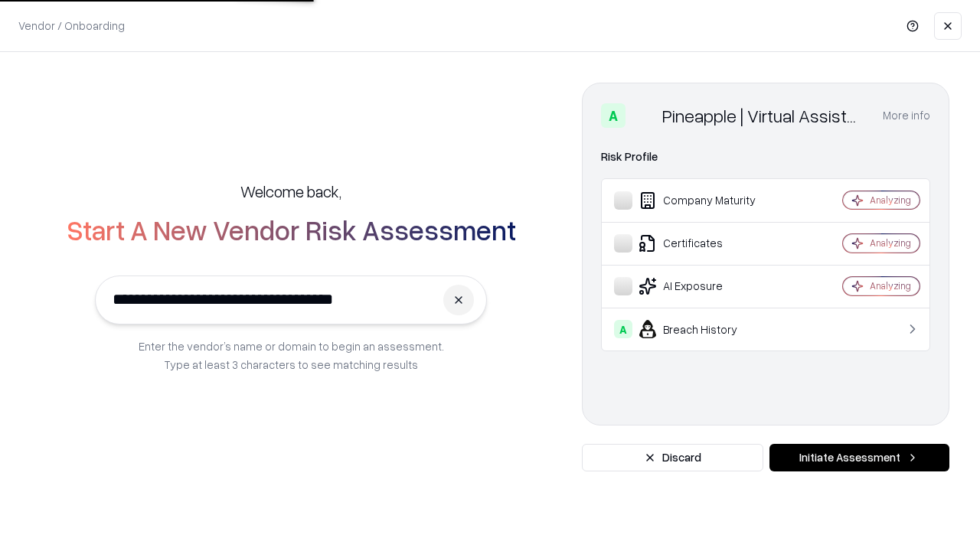  What do you see at coordinates (859, 458) in the screenshot?
I see `button: Initiate Assessment` at bounding box center [859, 458].